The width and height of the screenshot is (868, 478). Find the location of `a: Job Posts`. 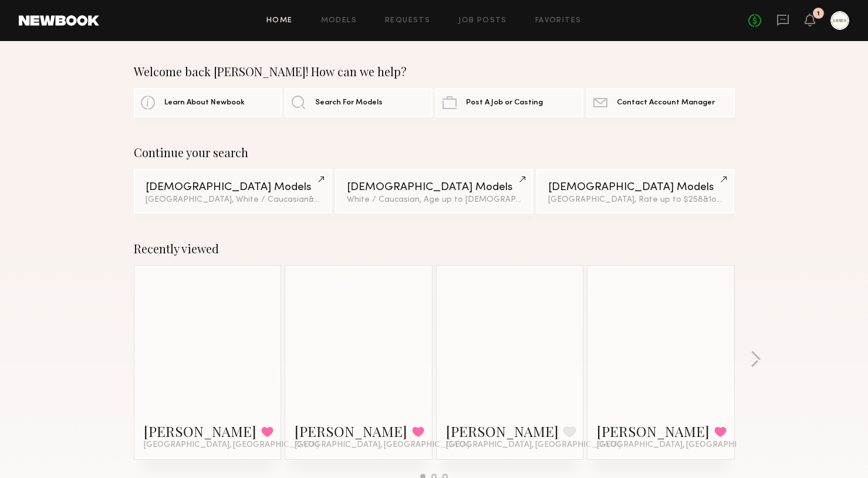

a: Job Posts is located at coordinates (482, 21).